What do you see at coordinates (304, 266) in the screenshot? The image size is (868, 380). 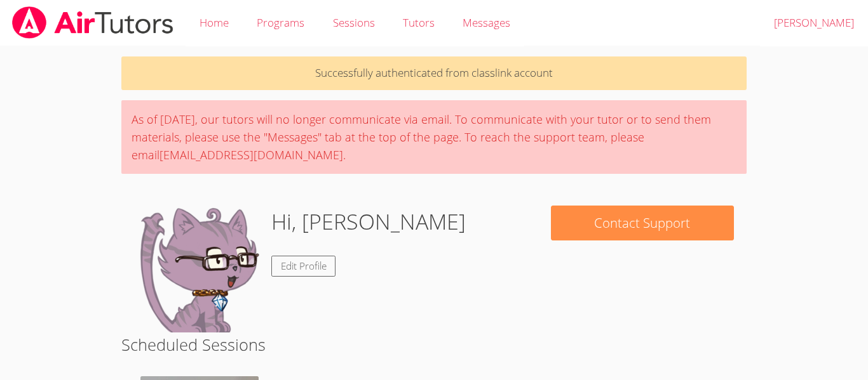 I see `a: Edit Profile` at bounding box center [304, 266].